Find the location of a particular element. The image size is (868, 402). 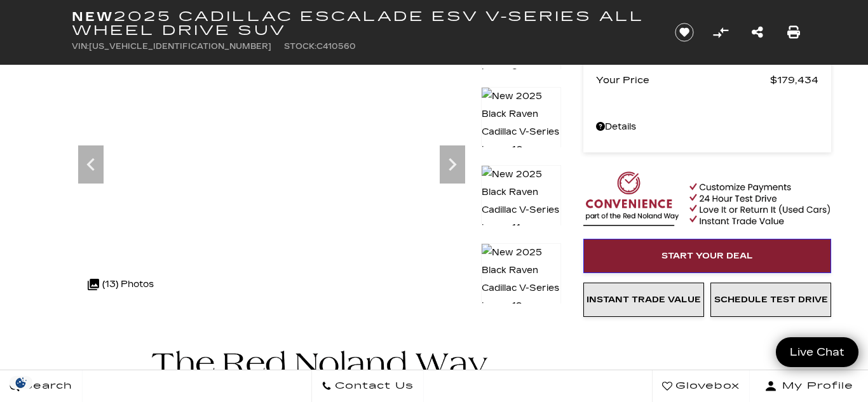

span: C410560 is located at coordinates (337, 46).